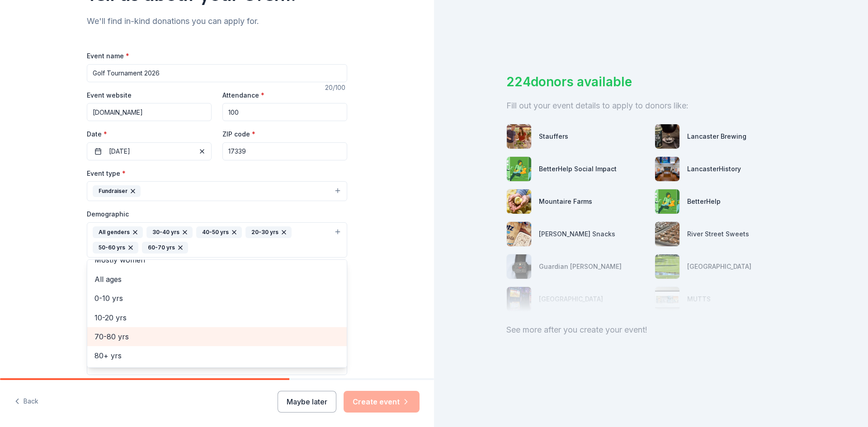 The image size is (868, 427). Describe the element at coordinates (217, 314) in the screenshot. I see `div: All genders30-40 yrs40-50 yrs20-30 yrs50-60 yrs60-70 yrs` at that location.